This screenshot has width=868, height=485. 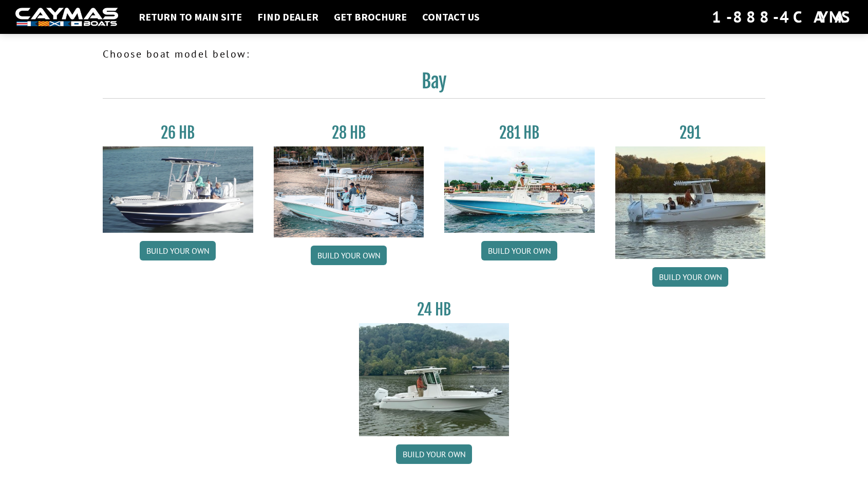 I want to click on h3: 28 HB, so click(x=349, y=132).